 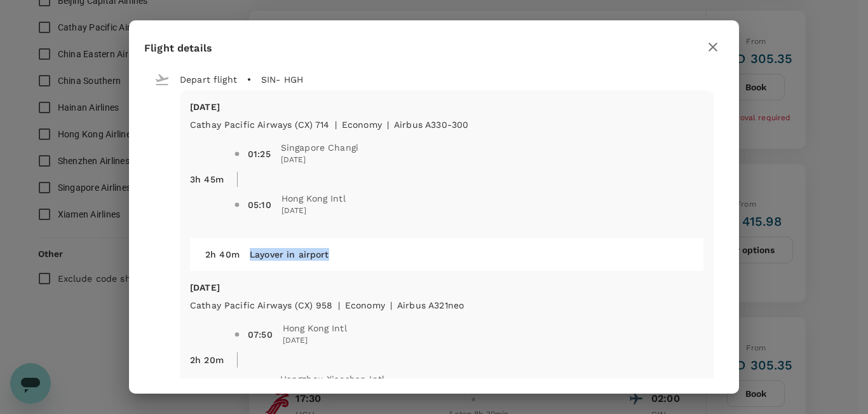 I want to click on span: Hangzhou Xiaoshan Intl, so click(x=332, y=379).